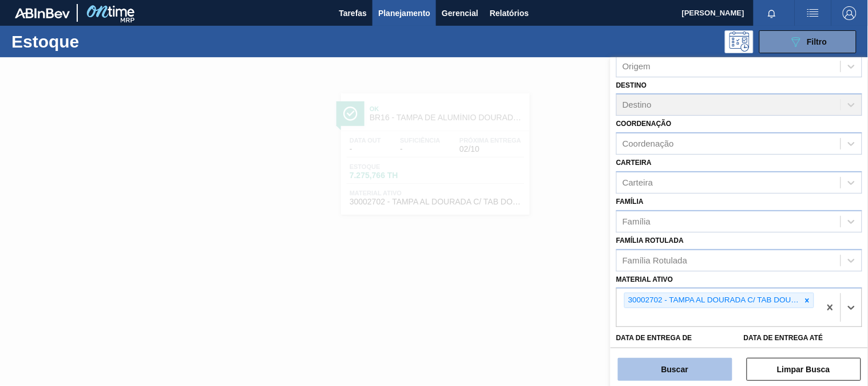  I want to click on label: Carteira, so click(634, 162).